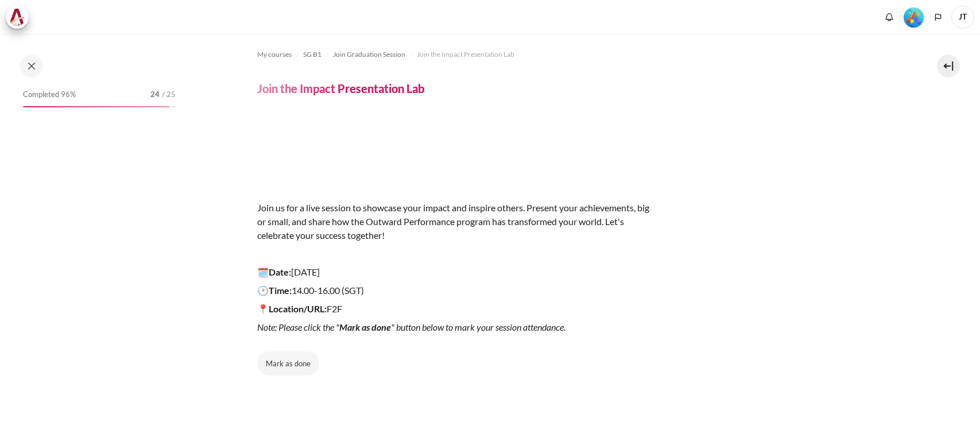 This screenshot has height=422, width=980. What do you see at coordinates (313, 54) in the screenshot?
I see `a: SG B1` at bounding box center [313, 54].